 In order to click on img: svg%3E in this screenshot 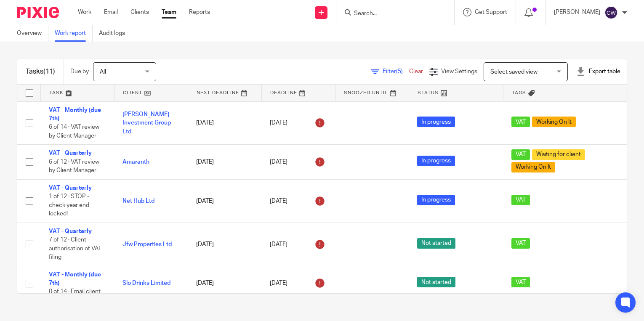, I will do `click(611, 13)`.